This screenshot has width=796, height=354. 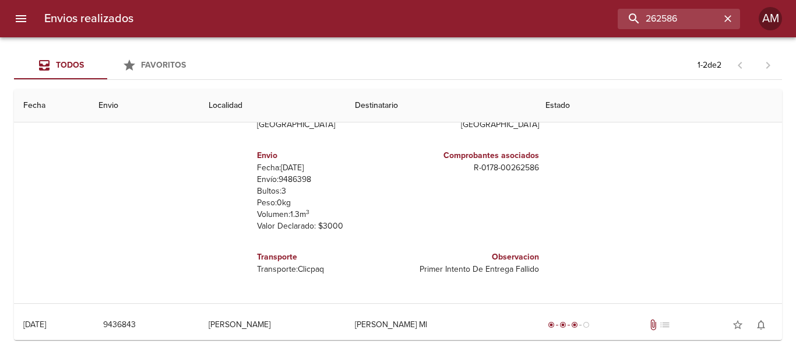 What do you see at coordinates (737, 324) in the screenshot?
I see `button: Agregar a favoritos` at bounding box center [737, 324].